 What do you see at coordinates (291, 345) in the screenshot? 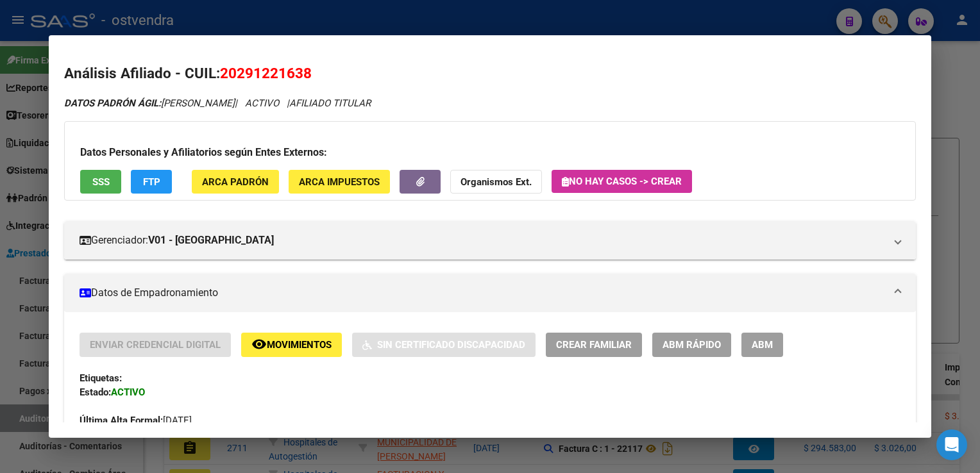
I see `button: Movimientos` at bounding box center [291, 345].